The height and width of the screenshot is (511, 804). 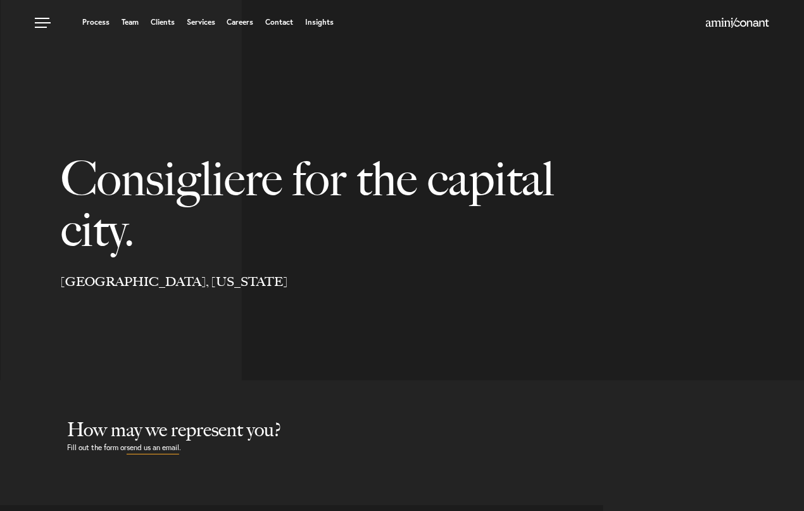 I want to click on a: Home, so click(x=738, y=23).